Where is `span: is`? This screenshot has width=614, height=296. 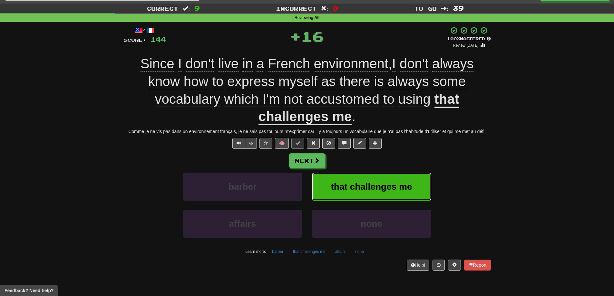 span: is is located at coordinates (378, 81).